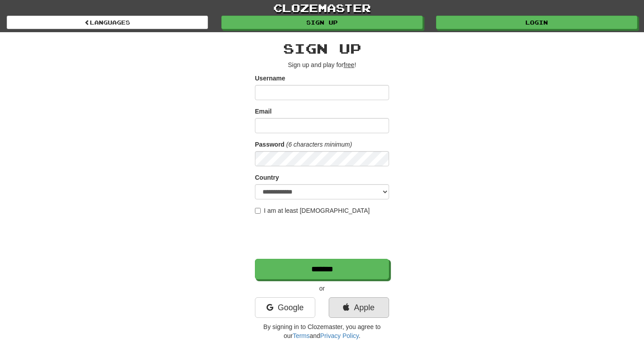 This screenshot has width=644, height=363. What do you see at coordinates (349, 65) in the screenshot?
I see `u: free` at bounding box center [349, 65].